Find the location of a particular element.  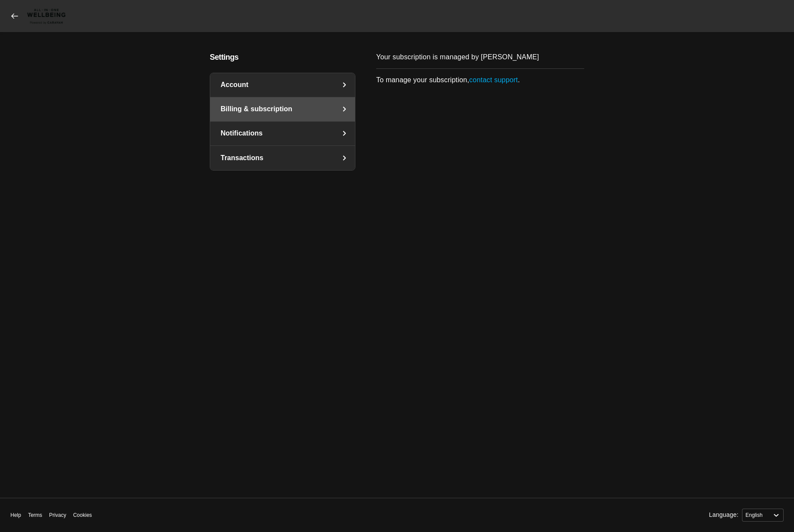

a: Cookies is located at coordinates (82, 515).